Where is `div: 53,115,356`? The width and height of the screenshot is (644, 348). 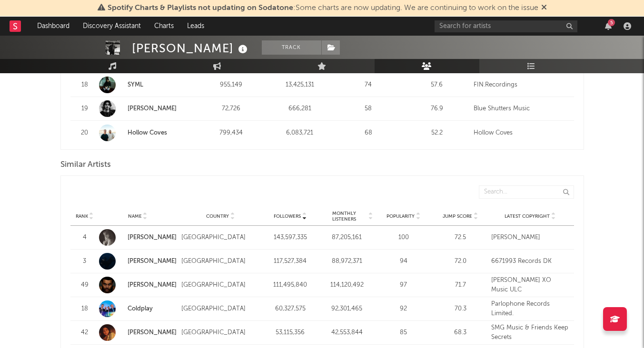 div: 53,115,356 is located at coordinates (289, 333).